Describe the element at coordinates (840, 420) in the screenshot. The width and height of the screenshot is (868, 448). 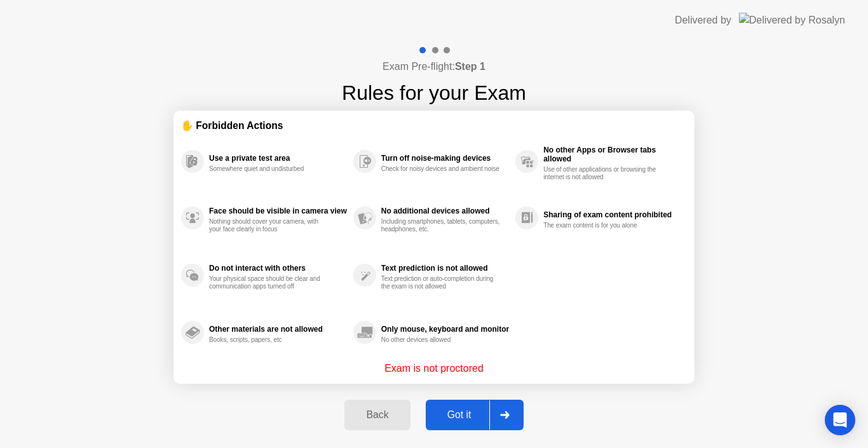
I see `div: Open Intercom Messenger` at that location.